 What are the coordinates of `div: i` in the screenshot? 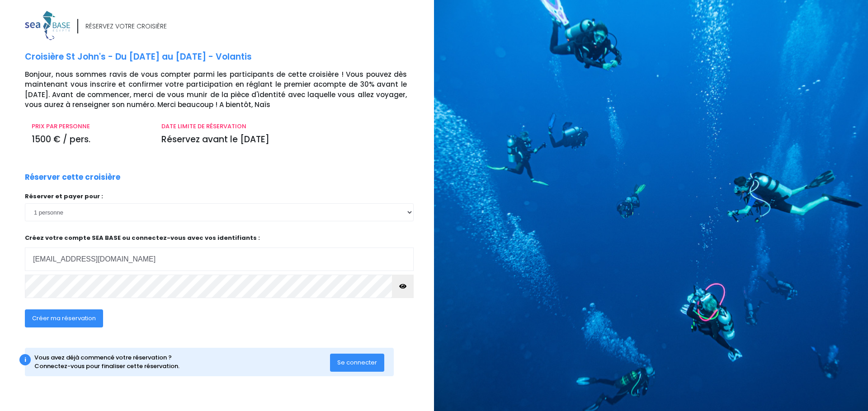 It's located at (25, 359).